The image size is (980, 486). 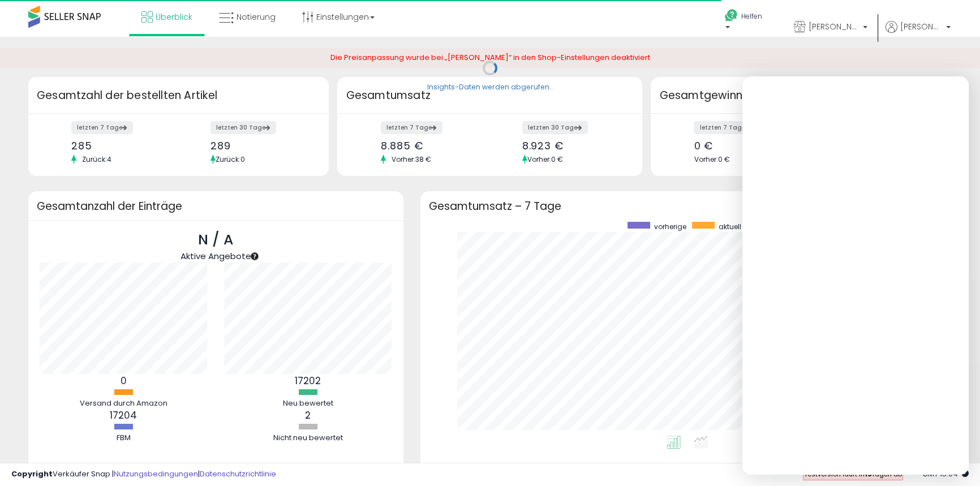 What do you see at coordinates (216, 256) in the screenshot?
I see `font: Aktive Angebote` at bounding box center [216, 256].